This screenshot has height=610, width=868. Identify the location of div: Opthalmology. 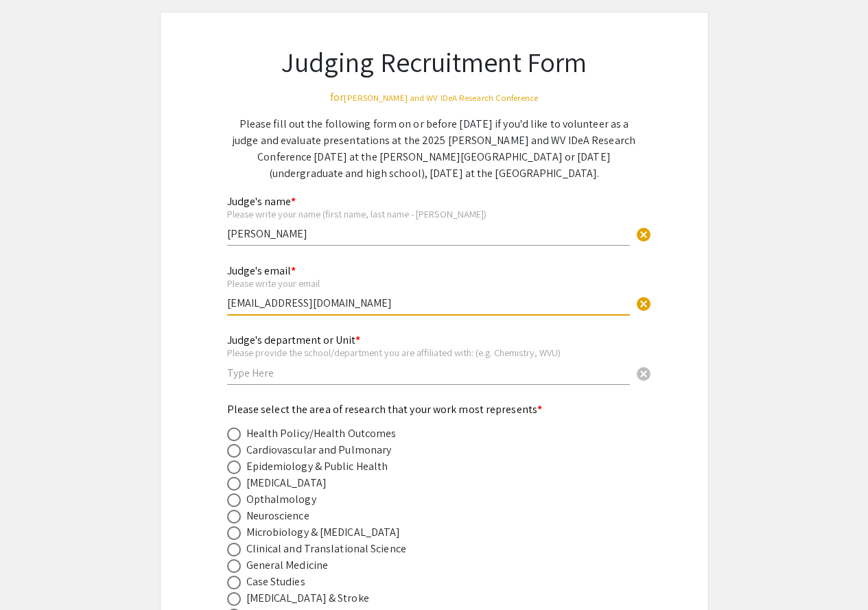
(281, 500).